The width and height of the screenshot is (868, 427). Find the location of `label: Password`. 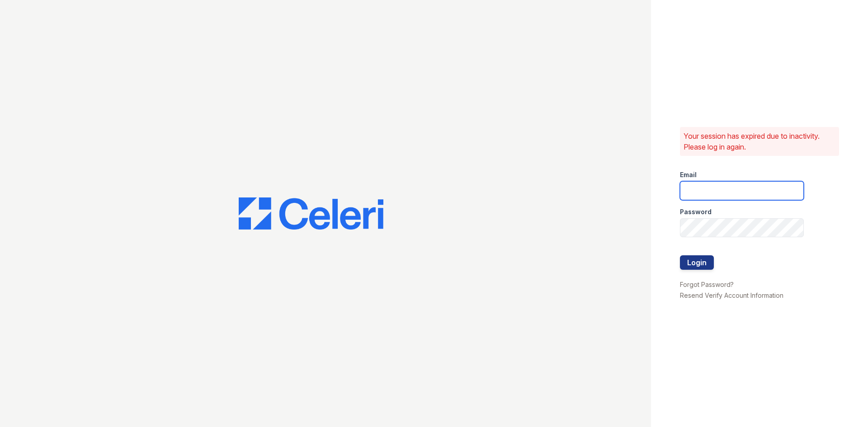

label: Password is located at coordinates (696, 212).